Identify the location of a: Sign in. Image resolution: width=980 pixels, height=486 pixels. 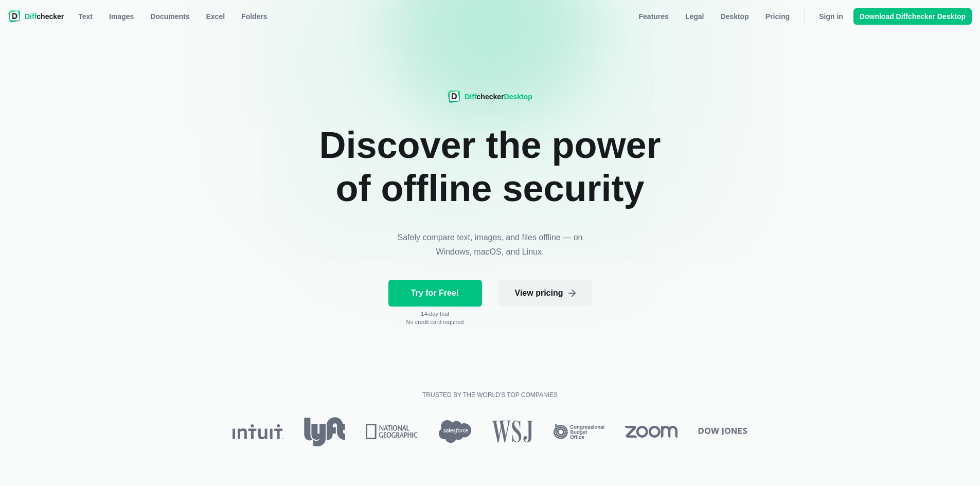
(830, 16).